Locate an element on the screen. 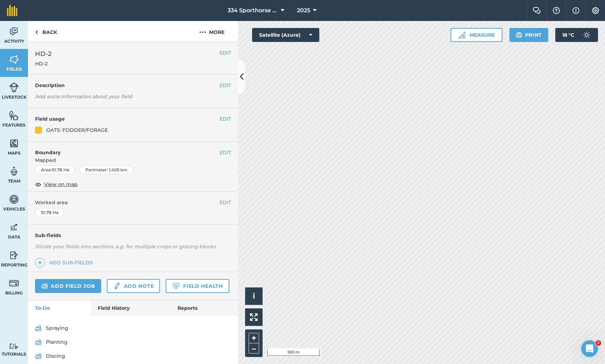  span: 2025 is located at coordinates (304, 10).